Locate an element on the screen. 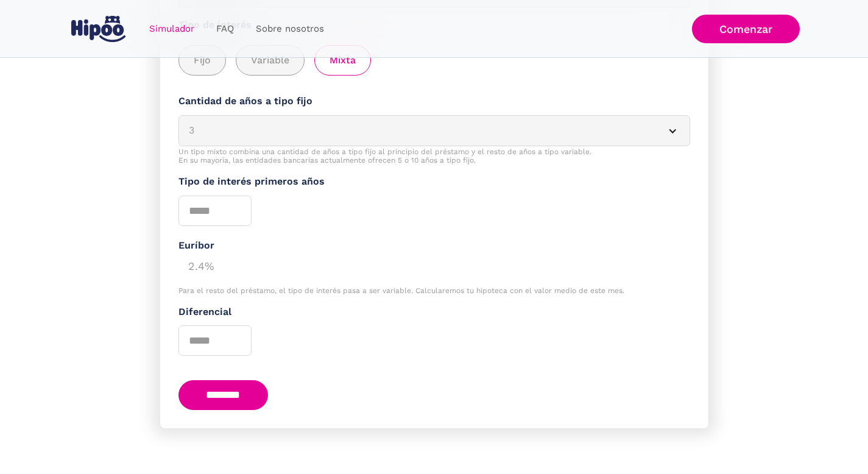  div: 2.4% is located at coordinates (434, 265).